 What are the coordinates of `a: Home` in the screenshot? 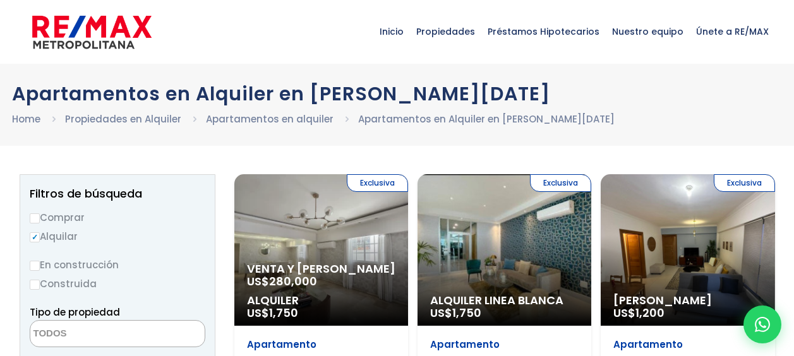 It's located at (26, 119).